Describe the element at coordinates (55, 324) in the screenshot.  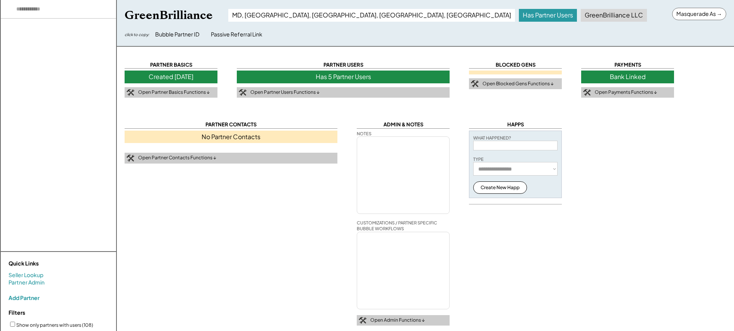
I see `label: Show only partners with users (108)` at that location.